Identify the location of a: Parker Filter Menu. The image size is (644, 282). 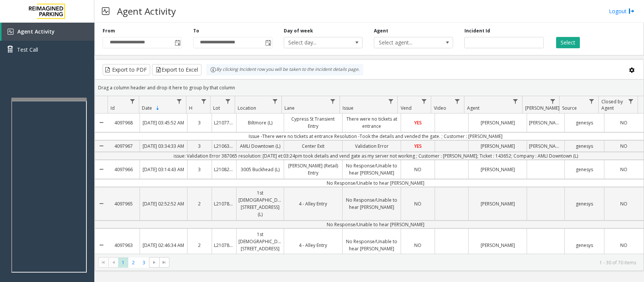
(553, 101).